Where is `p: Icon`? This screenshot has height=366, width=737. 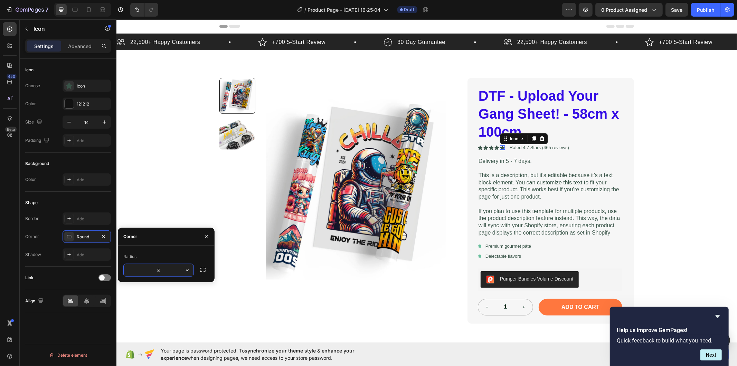
p: Icon is located at coordinates (63, 29).